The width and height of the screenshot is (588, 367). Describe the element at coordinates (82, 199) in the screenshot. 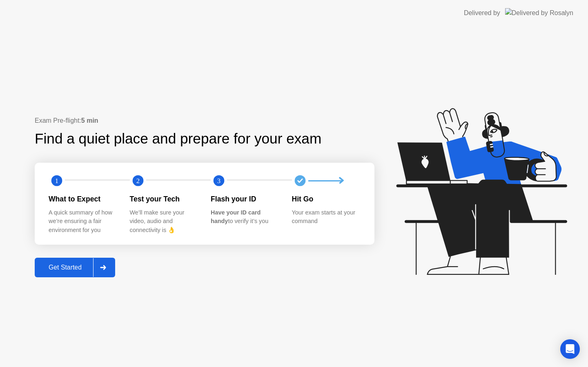

I see `div: What to Expect` at that location.